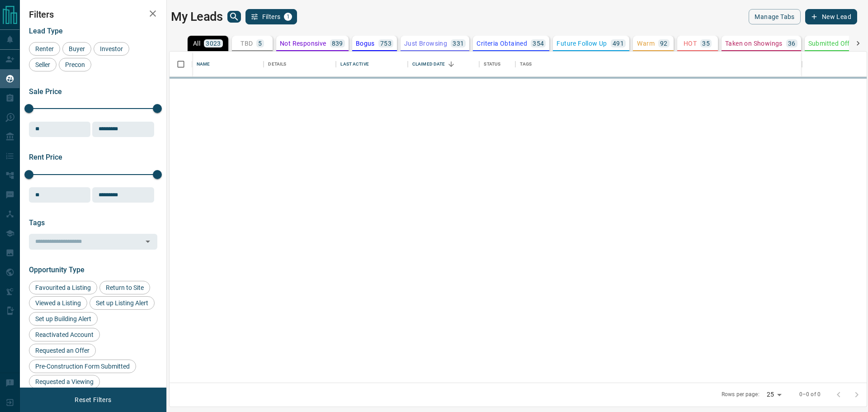  I want to click on span: Rent Price, so click(45, 157).